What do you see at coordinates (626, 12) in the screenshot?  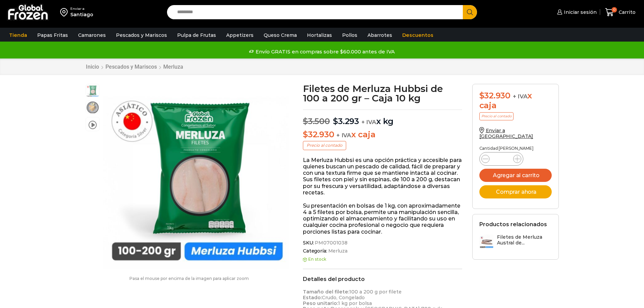 I see `span: Carrito` at bounding box center [626, 12].